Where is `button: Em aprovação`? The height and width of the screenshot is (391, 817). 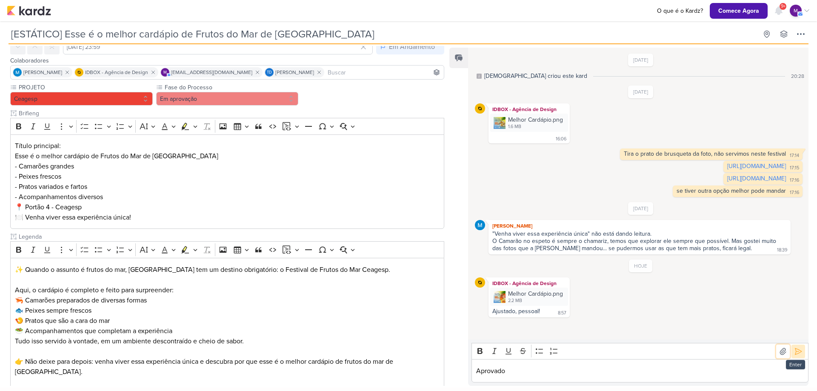 button: Em aprovação is located at coordinates (227, 99).